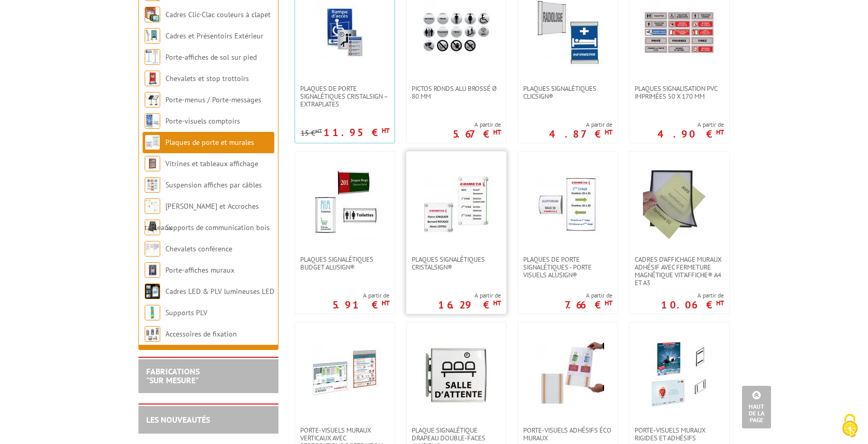  What do you see at coordinates (152, 185) in the screenshot?
I see `img: Suspension affiches par câbles` at bounding box center [152, 185].